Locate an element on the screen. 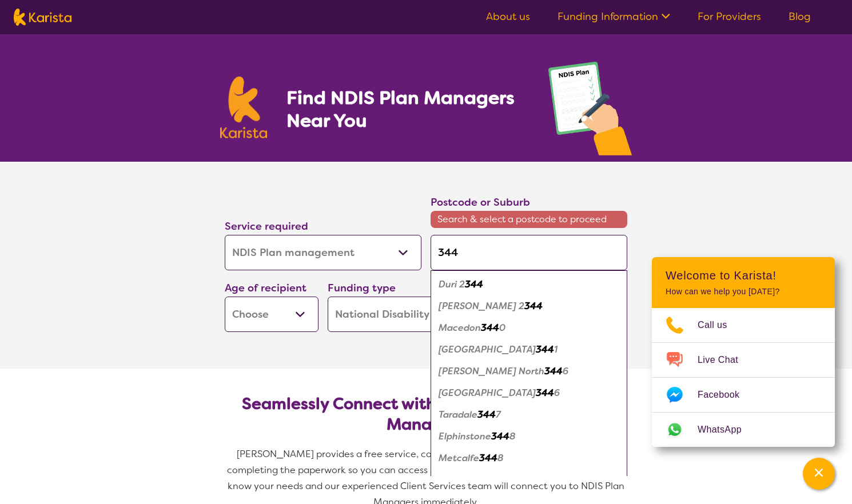 This screenshot has height=504, width=852. div: Winton 2344 is located at coordinates (529, 306).